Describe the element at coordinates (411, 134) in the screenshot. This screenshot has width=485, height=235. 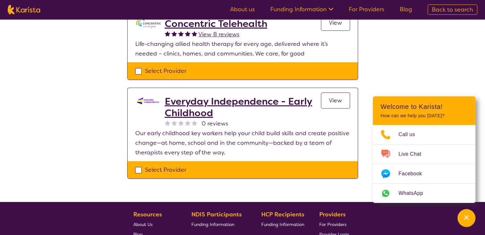
I see `span: Call us` at that location.